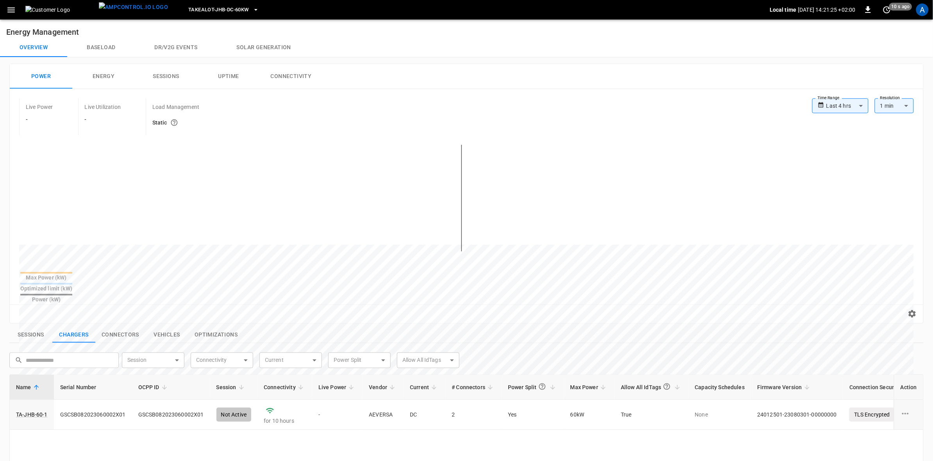 This screenshot has width=933, height=461. What do you see at coordinates (291, 77) in the screenshot?
I see `button: Connectivity` at bounding box center [291, 77].